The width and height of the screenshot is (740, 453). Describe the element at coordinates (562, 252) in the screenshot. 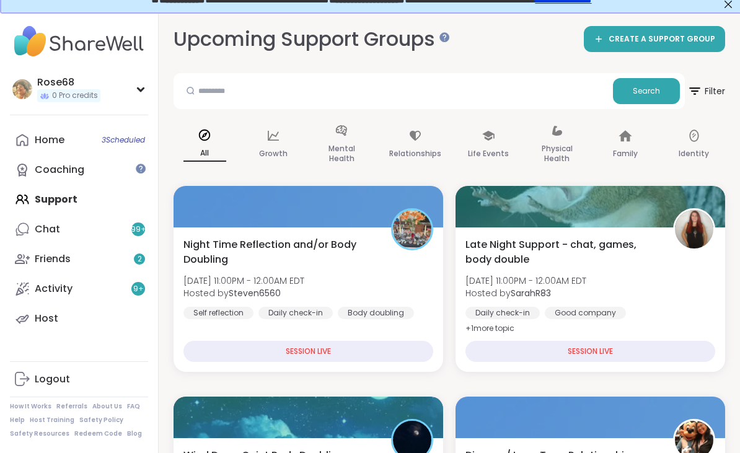

I see `span: Late Night Support - chat, games, body double` at that location.